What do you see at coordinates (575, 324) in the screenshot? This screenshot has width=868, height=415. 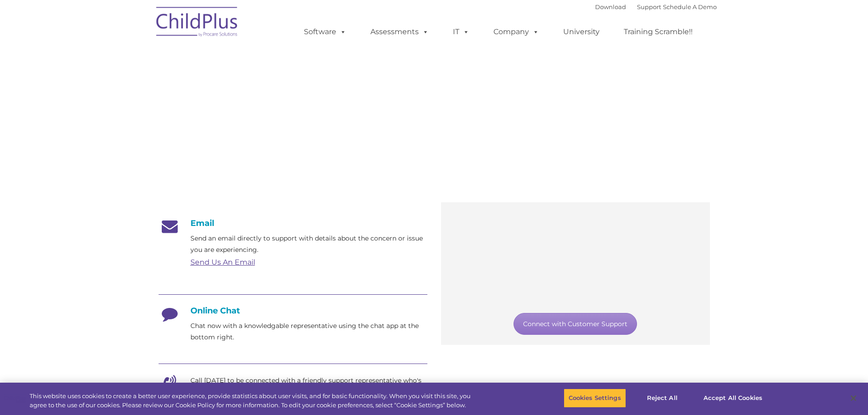 I see `a: Connect with Customer Support` at bounding box center [575, 324].